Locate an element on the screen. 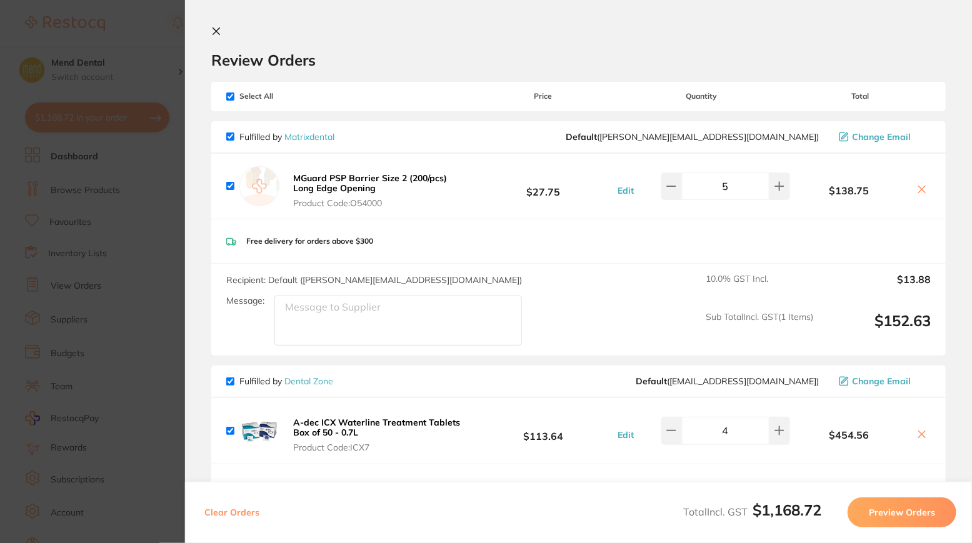  button: Preview Orders is located at coordinates (902, 513).